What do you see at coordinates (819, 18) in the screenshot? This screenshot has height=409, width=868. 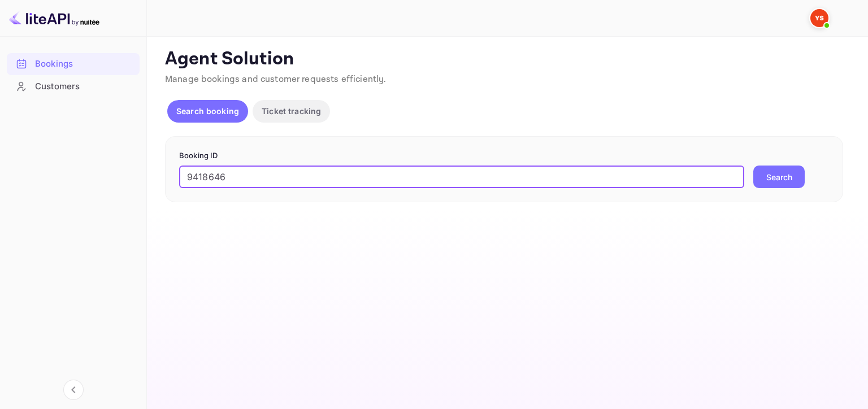 I see `img: Yandex Support` at bounding box center [819, 18].